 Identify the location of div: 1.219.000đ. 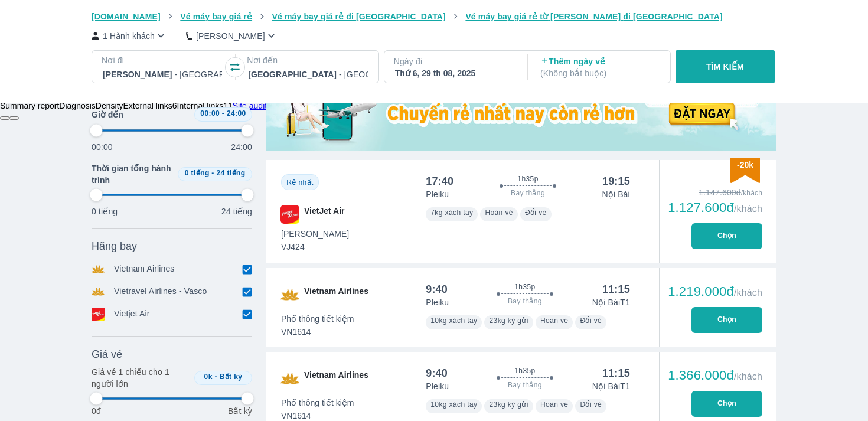
(715, 291).